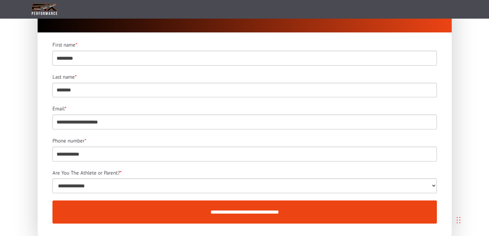 The width and height of the screenshot is (489, 236). Describe the element at coordinates (64, 77) in the screenshot. I see `span: Last name` at that location.